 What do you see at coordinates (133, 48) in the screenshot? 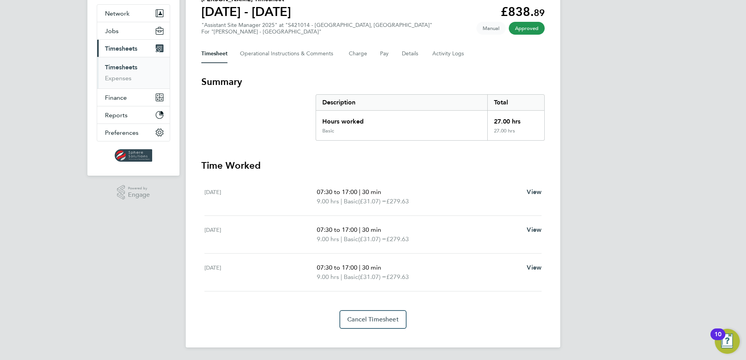
I see `button: Timesheets` at bounding box center [133, 48].